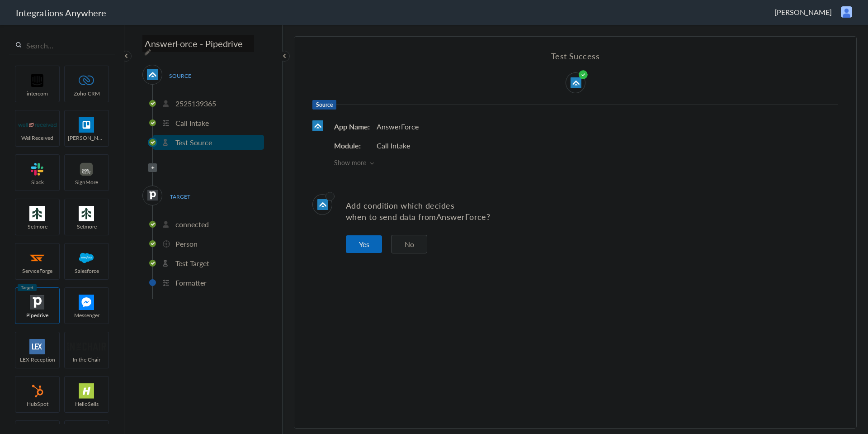  What do you see at coordinates (86, 258) in the screenshot?
I see `img: salesforce-logo.svg` at bounding box center [86, 258].